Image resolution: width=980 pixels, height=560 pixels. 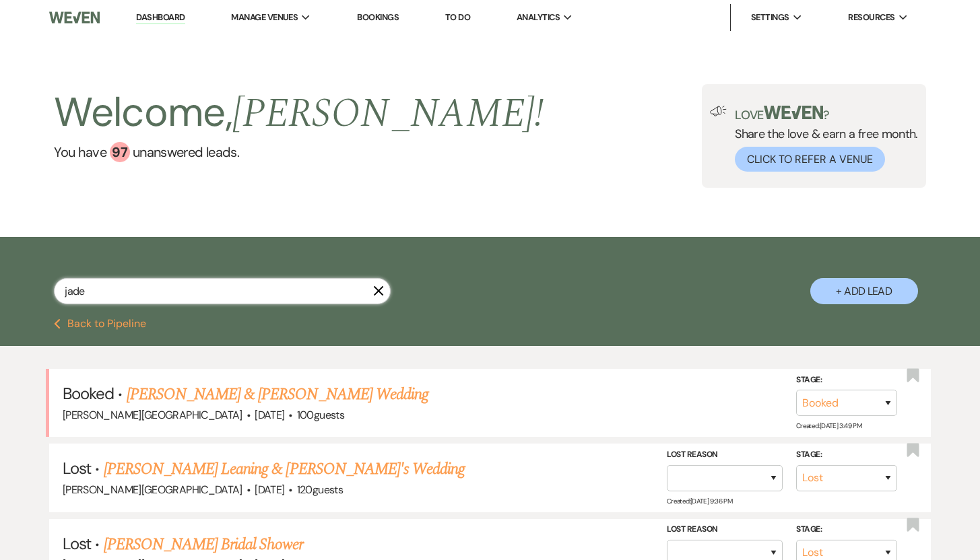 I want to click on a: Dashboard, so click(x=160, y=18).